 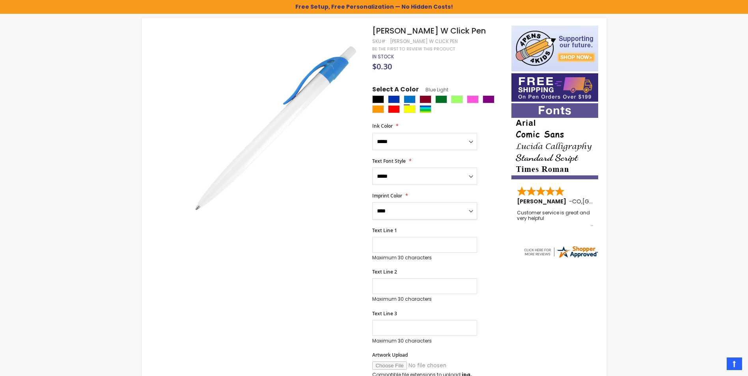 I want to click on div: Orange, so click(x=378, y=109).